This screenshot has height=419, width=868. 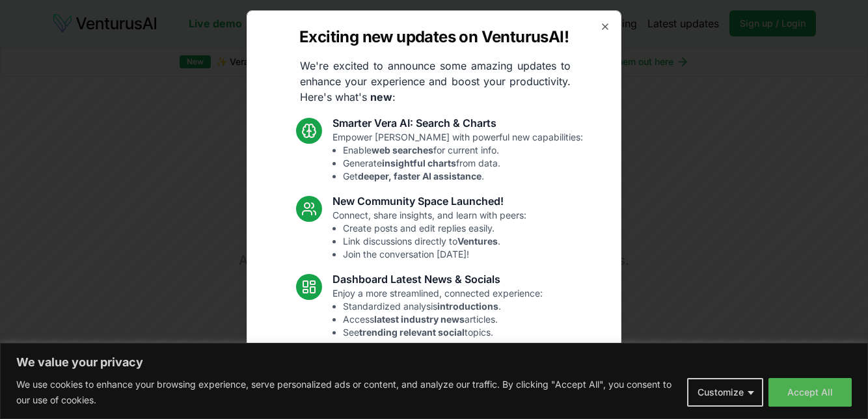 What do you see at coordinates (435, 241) in the screenshot?
I see `li: Link discussions directly to .` at bounding box center [435, 241].